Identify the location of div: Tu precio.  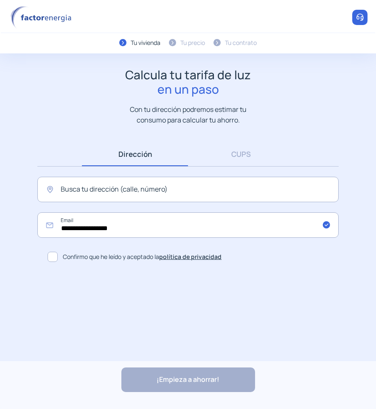
(193, 43).